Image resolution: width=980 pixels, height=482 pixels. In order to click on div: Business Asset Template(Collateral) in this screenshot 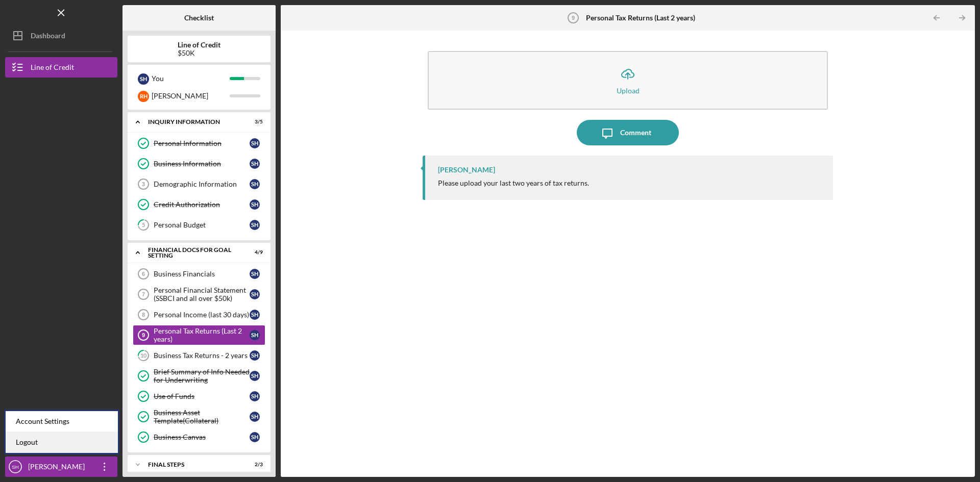, I will do `click(201, 417)`.